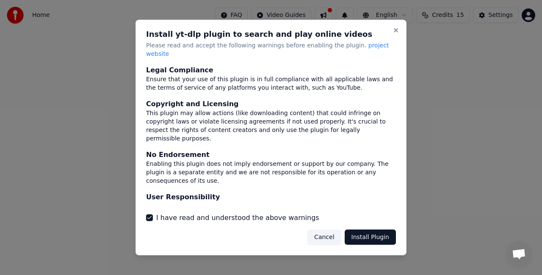 The image size is (542, 275). Describe the element at coordinates (271, 215) in the screenshot. I see `div: You are solely responsible for any actions you take using this plugin. This includes any legal co...` at that location.